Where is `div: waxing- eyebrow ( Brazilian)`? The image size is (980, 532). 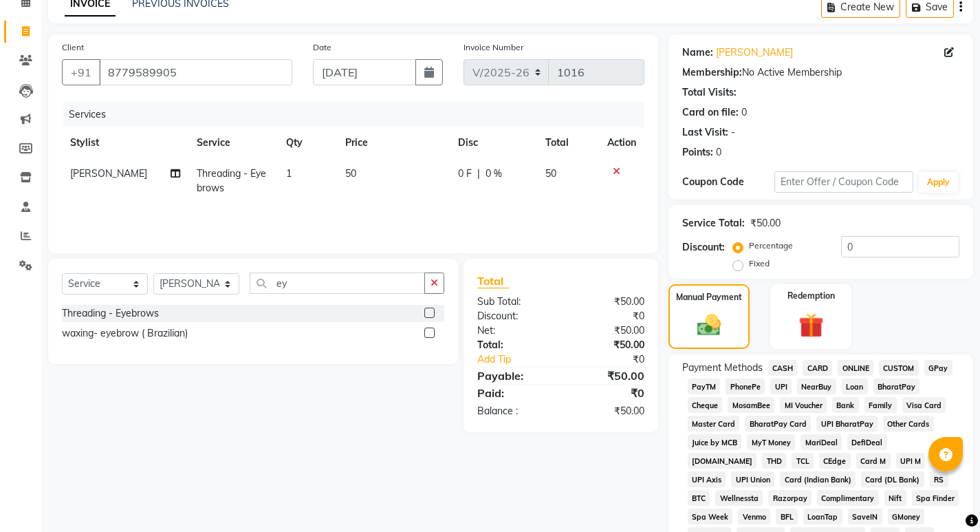
div: waxing- eyebrow ( Brazilian) is located at coordinates (124, 333).